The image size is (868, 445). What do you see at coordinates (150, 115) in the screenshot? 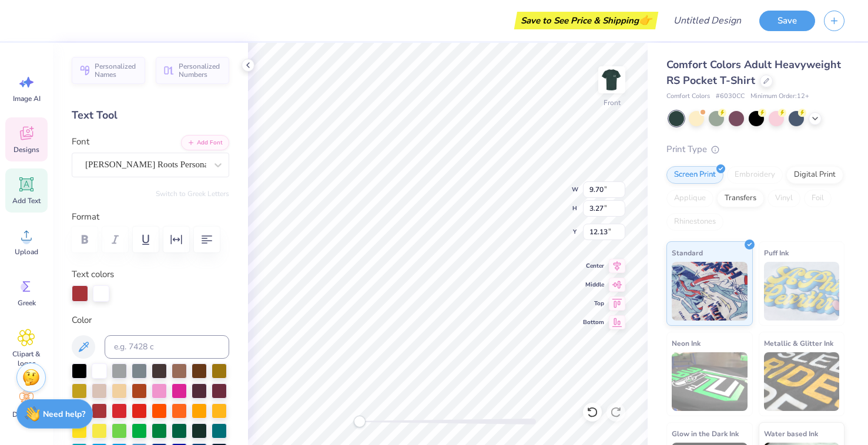
I see `div: Text Tool` at bounding box center [150, 115].